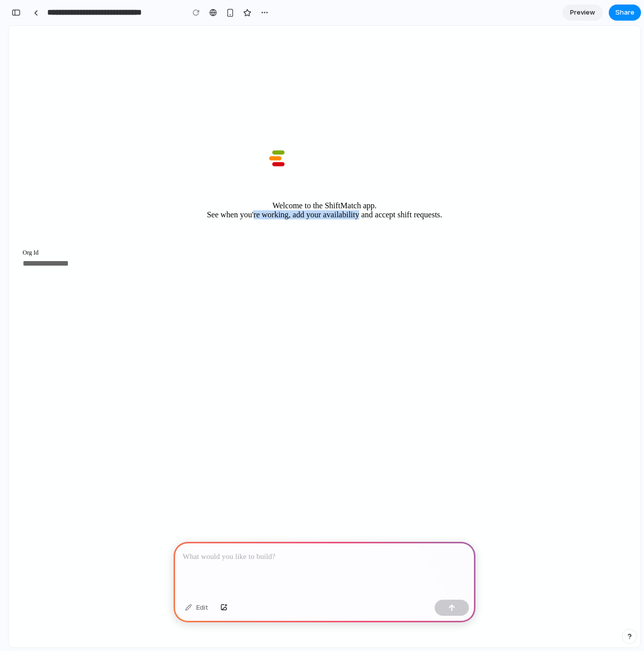 The width and height of the screenshot is (644, 651). What do you see at coordinates (625, 13) in the screenshot?
I see `span: Share` at bounding box center [625, 13].